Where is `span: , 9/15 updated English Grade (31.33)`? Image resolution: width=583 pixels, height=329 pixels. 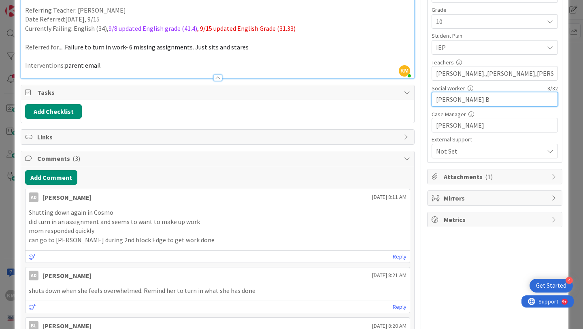 span: , 9/15 updated English Grade (31.33) is located at coordinates (246, 28).